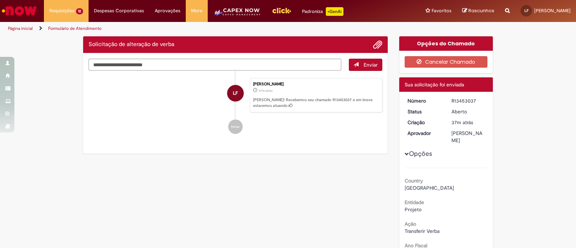  I want to click on div: 27/08/2025 15:10:51, so click(468, 122).